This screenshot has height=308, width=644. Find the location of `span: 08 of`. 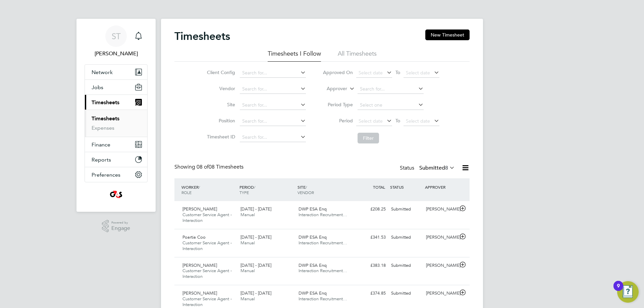

span: 08 of is located at coordinates (202, 167).